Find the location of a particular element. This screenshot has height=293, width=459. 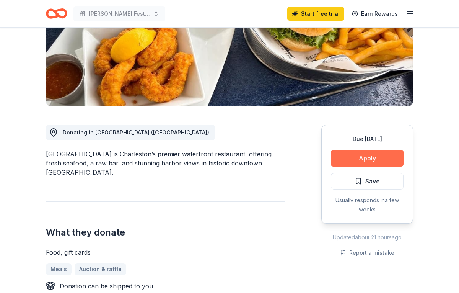

a: Auction & raffle is located at coordinates (100, 269).